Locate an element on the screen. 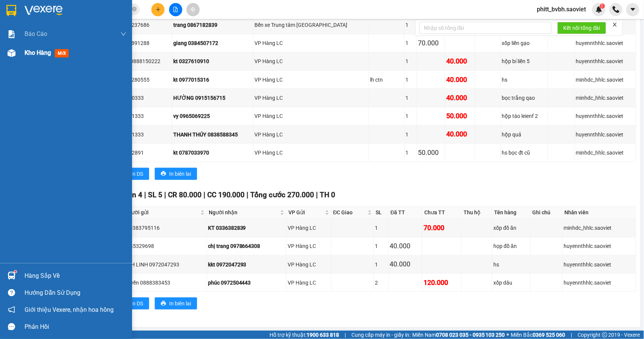  div: kt 0979891288 is located at coordinates (142, 43).